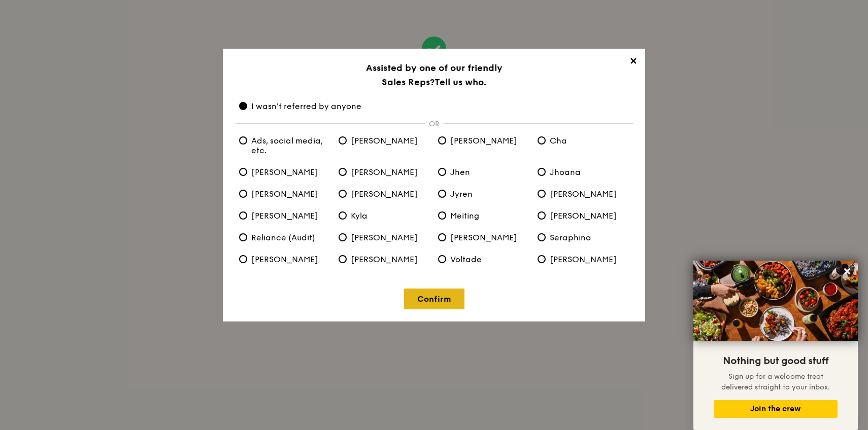 The image size is (868, 430). I want to click on span: Seraphina, so click(565, 237).